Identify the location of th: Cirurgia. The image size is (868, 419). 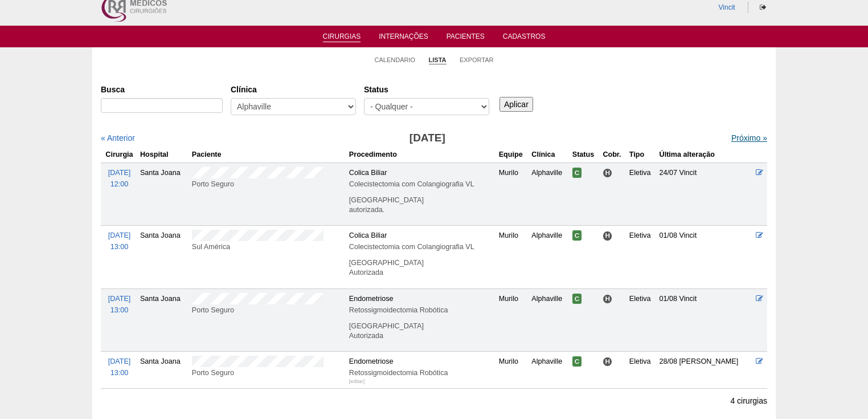
(119, 154).